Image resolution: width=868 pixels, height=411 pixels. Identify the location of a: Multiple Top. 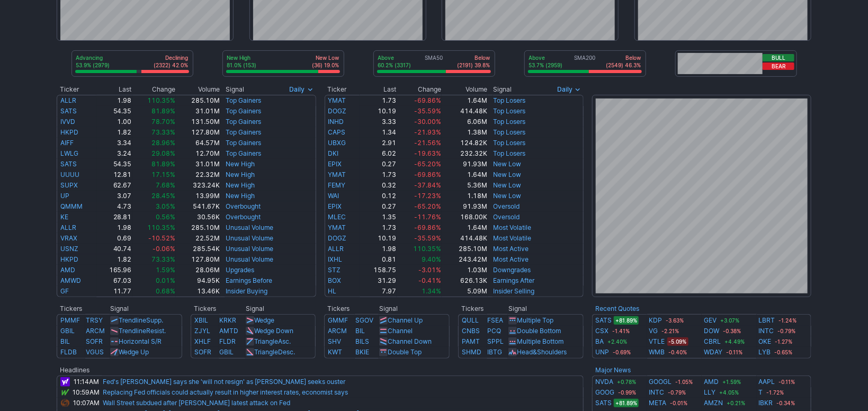
(535, 320).